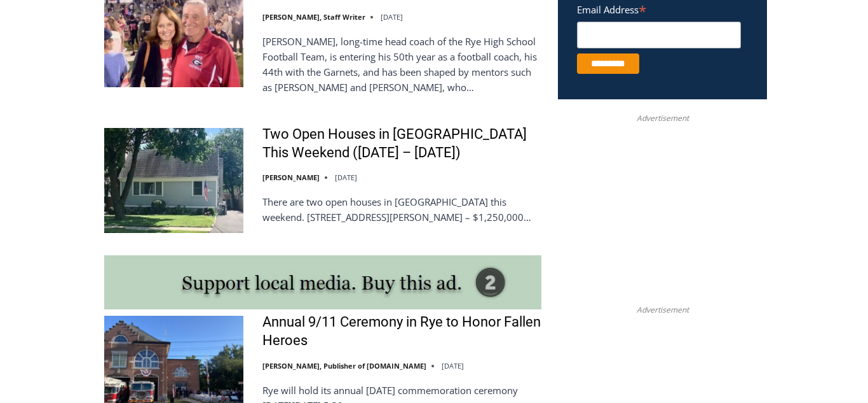 This screenshot has width=868, height=403. Describe the element at coordinates (402, 330) in the screenshot. I see `a: Annual 9/11 Ceremony in Rye to Honor Fallen Heroes` at that location.